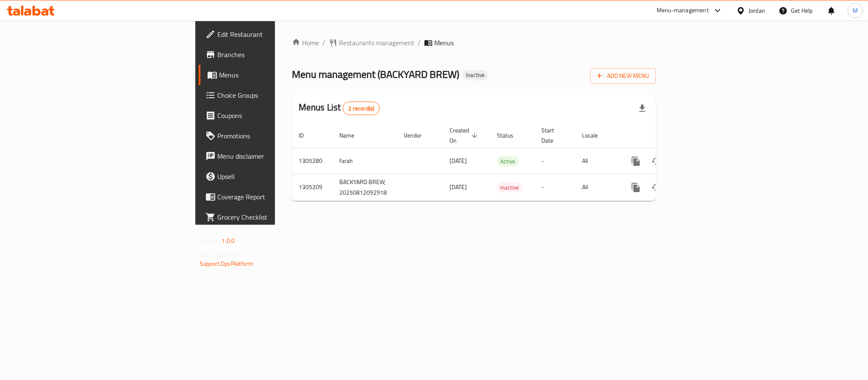 The height and width of the screenshot is (380, 868). I want to click on span: Start Date, so click(553, 135).